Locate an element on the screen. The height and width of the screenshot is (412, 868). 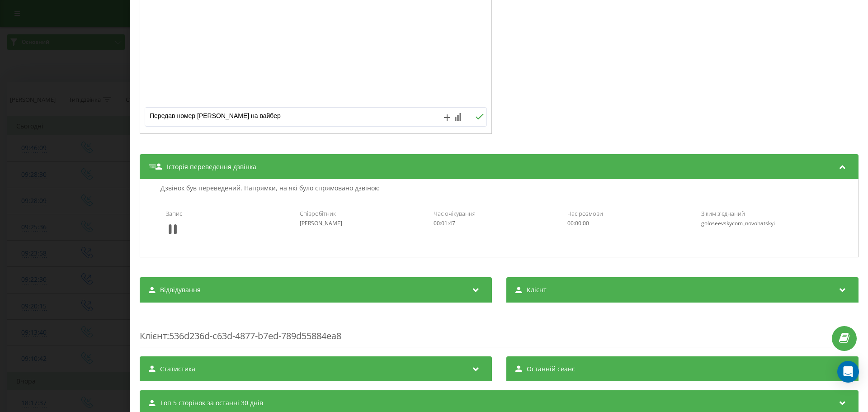
span: Останній сеанс is located at coordinates (551, 369).